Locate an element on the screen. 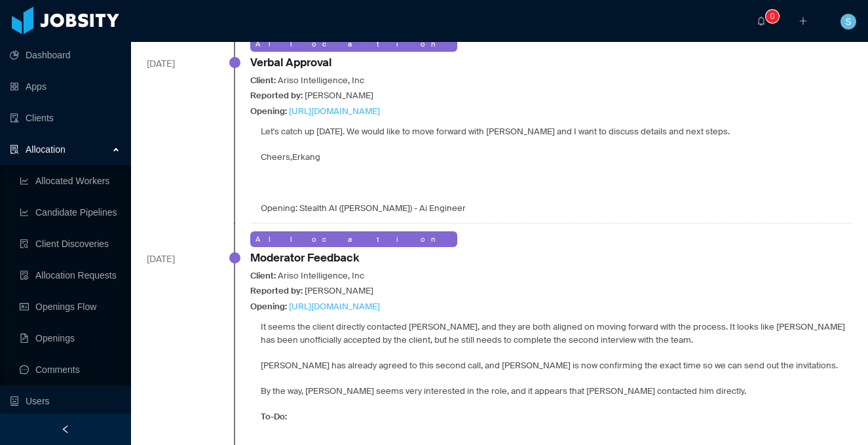  i: icon: bell is located at coordinates (761, 21).